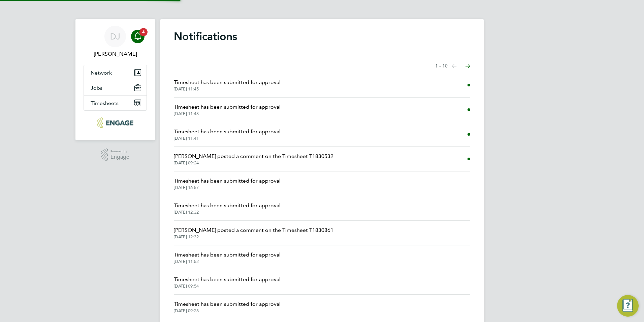  I want to click on span: DJ, so click(116, 36).